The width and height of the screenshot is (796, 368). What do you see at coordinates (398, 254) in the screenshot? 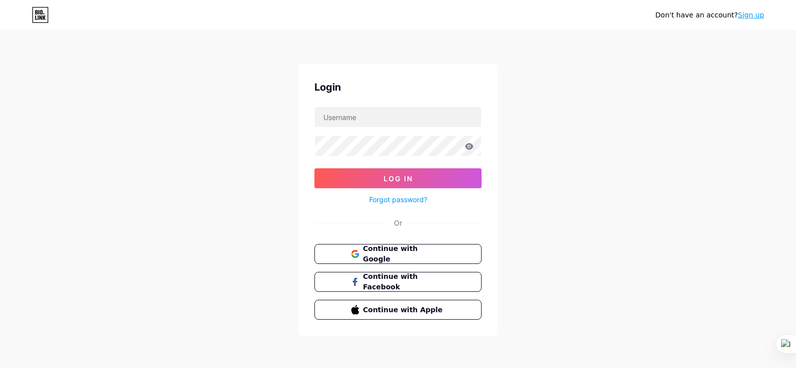
I see `button: Continue with Google` at bounding box center [398, 254].